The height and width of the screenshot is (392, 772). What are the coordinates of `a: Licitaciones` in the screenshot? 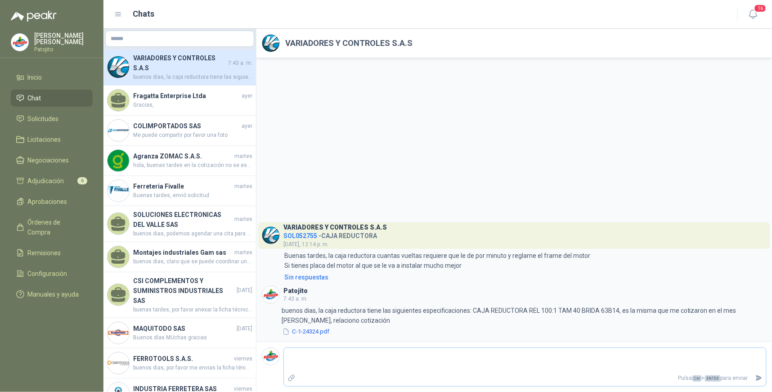 It's located at (52, 140).